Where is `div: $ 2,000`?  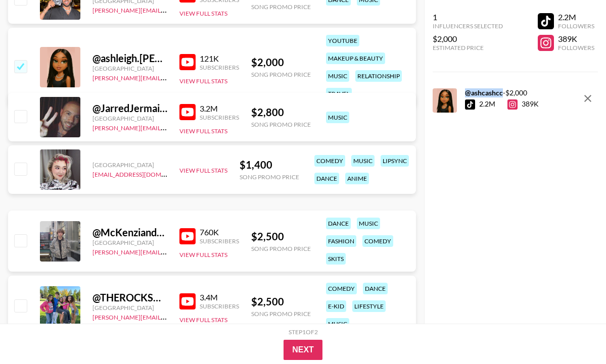
div: $ 2,000 is located at coordinates (281, 62).